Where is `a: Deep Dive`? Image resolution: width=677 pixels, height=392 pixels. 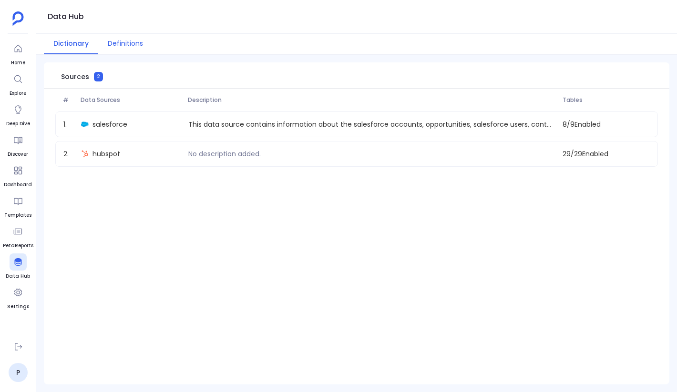 a: Deep Dive is located at coordinates (18, 114).